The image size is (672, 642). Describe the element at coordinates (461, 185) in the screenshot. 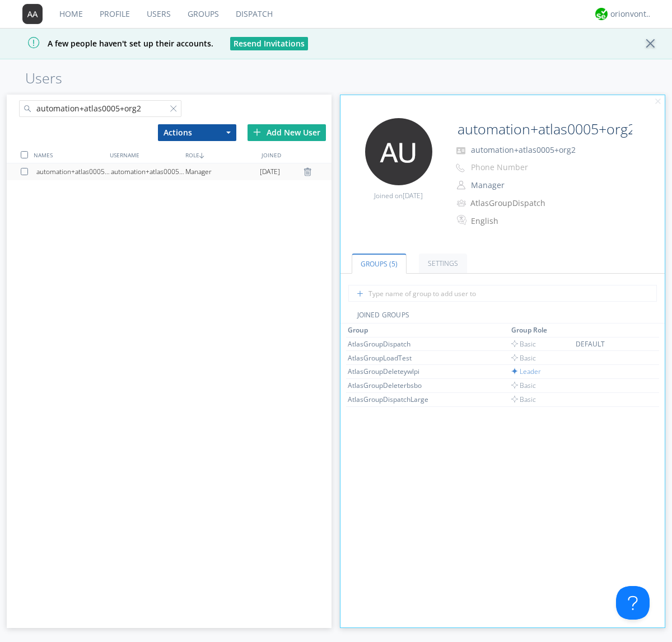

I see `img: person-outline.svg` at that location.